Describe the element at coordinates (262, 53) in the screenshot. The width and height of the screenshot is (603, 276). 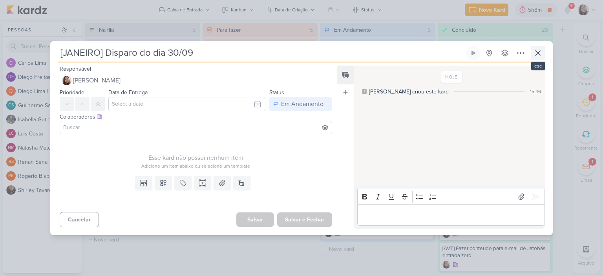
I see `input: Kard Sem Título` at that location.